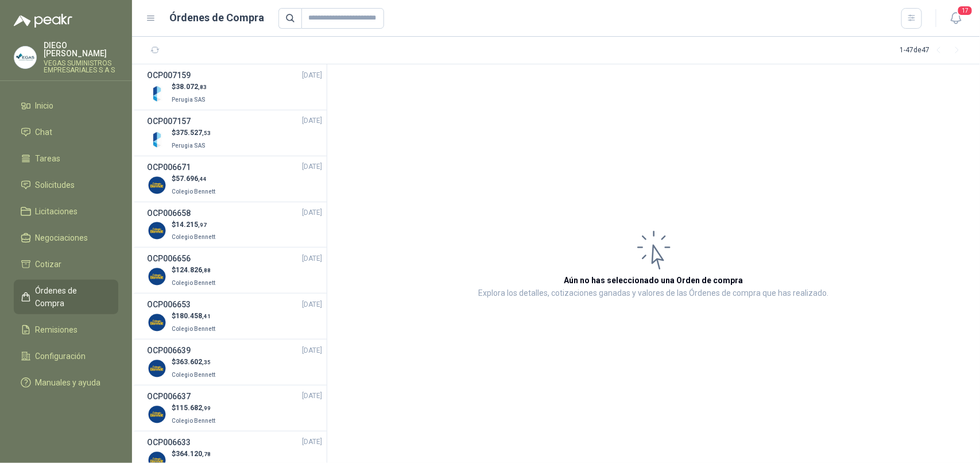  Describe the element at coordinates (66, 158) in the screenshot. I see `a: Tareas` at that location.